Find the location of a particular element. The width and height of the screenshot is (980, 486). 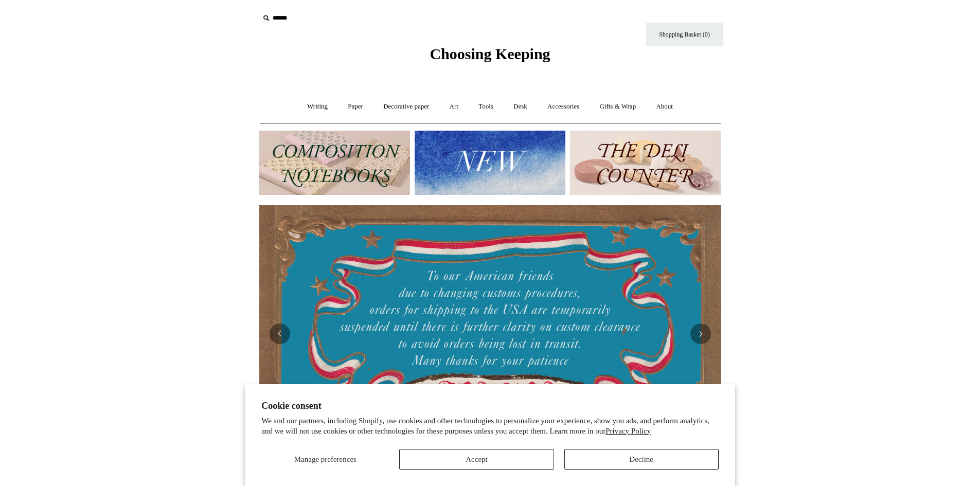

a: Decorative paper is located at coordinates (406, 107).